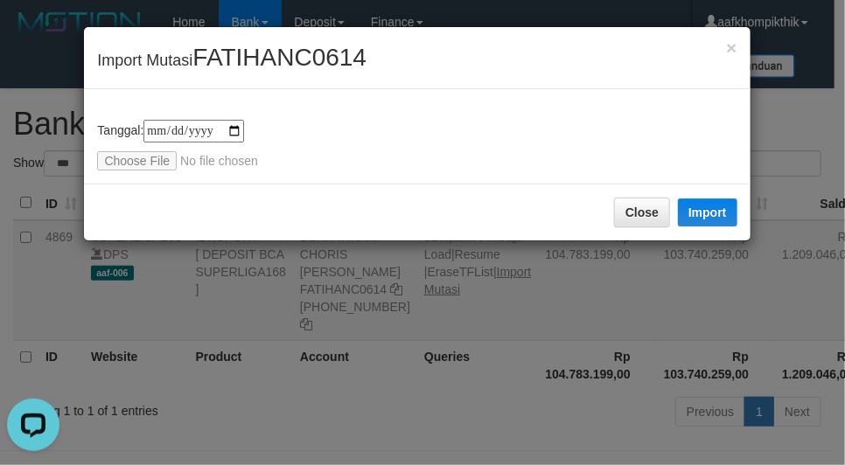 The image size is (845, 465). I want to click on span: Import Mutasi, so click(232, 60).